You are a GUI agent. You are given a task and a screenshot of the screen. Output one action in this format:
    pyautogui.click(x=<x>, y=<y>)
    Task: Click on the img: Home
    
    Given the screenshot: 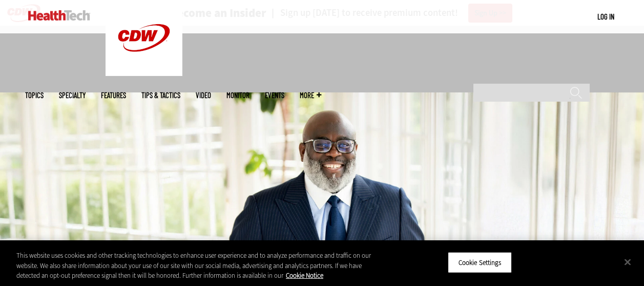 What is the action you would take?
    pyautogui.click(x=59, y=16)
    